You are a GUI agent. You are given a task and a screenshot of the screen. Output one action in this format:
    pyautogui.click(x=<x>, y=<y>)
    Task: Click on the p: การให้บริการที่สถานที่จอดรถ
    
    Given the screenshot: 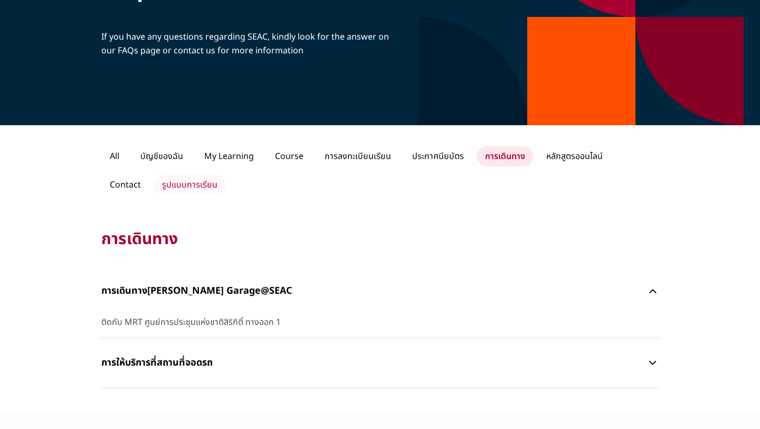 What is the action you would take?
    pyautogui.click(x=374, y=363)
    